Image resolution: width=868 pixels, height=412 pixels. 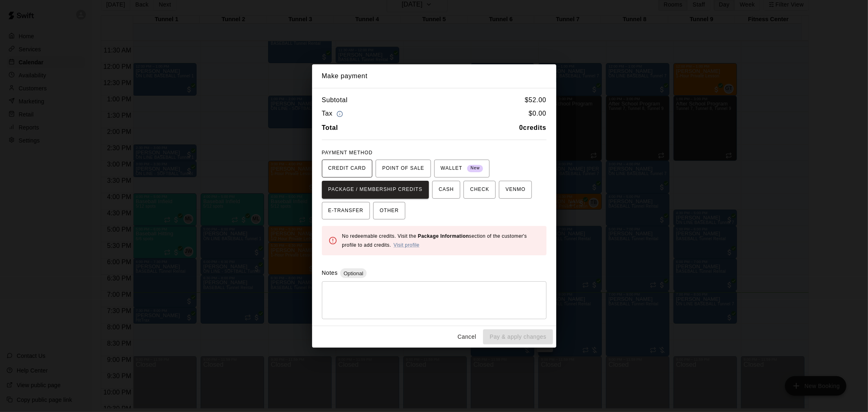 What do you see at coordinates (375, 190) in the screenshot?
I see `button: PACKAGE / MEMBERSHIP CREDITS` at bounding box center [375, 190].